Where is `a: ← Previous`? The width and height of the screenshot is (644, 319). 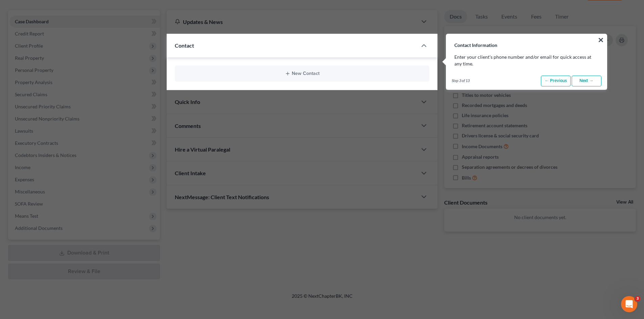 a: ← Previous is located at coordinates (555, 81).